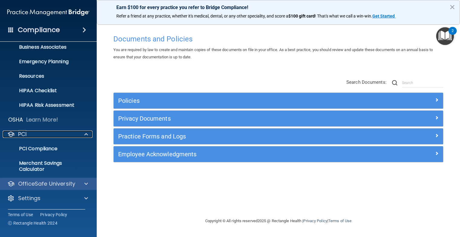 This screenshot has height=237, width=460. I want to click on a: Employee Acknowledgments, so click(279, 154).